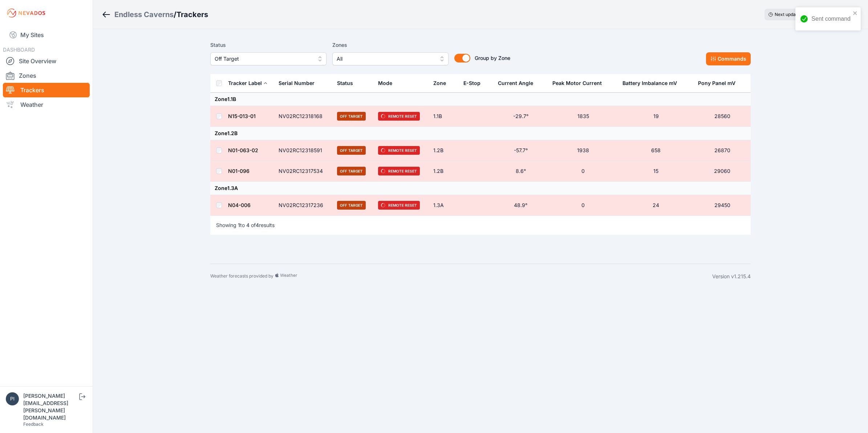 This screenshot has height=433, width=868. What do you see at coordinates (656, 116) in the screenshot?
I see `td: 19` at bounding box center [656, 116].